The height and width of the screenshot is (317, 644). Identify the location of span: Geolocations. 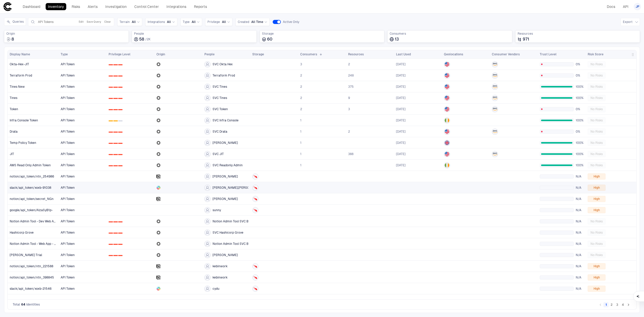
(453, 54).